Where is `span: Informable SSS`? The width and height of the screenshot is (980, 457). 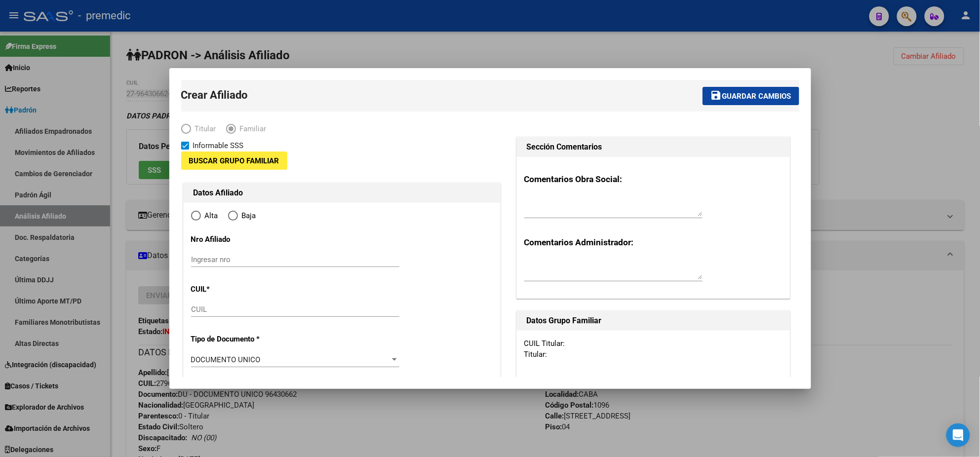
span: Informable SSS is located at coordinates (219, 146).